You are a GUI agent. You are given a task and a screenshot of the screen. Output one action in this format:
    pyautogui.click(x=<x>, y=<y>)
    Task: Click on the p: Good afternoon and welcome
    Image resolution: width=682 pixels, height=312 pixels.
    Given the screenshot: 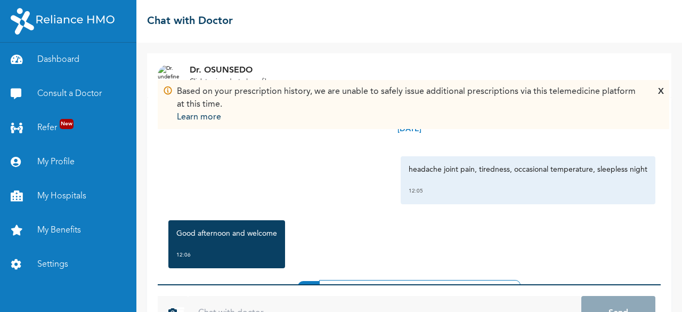 What is the action you would take?
    pyautogui.click(x=227, y=233)
    